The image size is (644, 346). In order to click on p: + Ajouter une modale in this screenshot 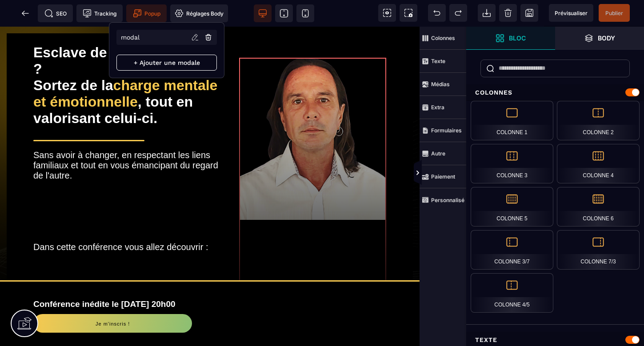, I will do `click(167, 63)`.